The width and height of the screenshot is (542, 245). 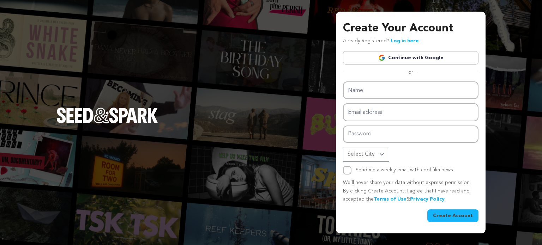 I want to click on label: Send me a weekly email with cool film news, so click(x=404, y=170).